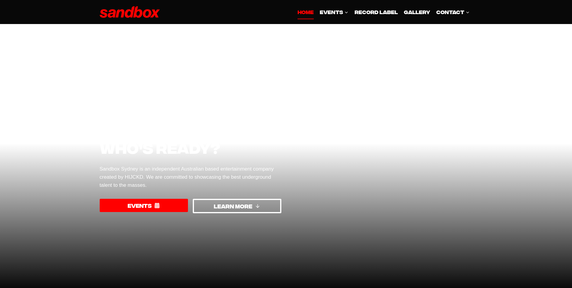 The width and height of the screenshot is (572, 288). Describe the element at coordinates (383, 12) in the screenshot. I see `nav: Primary Navigation` at that location.